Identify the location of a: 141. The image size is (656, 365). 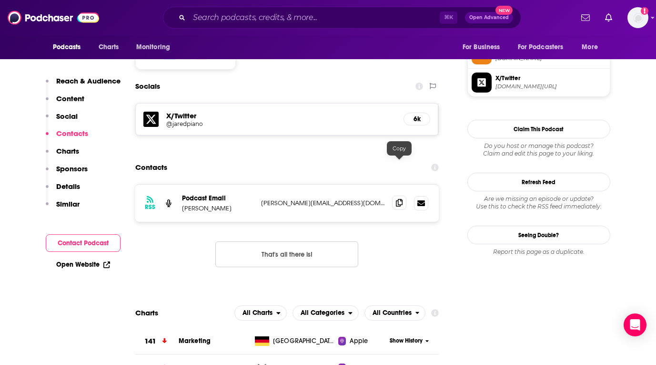
(157, 341).